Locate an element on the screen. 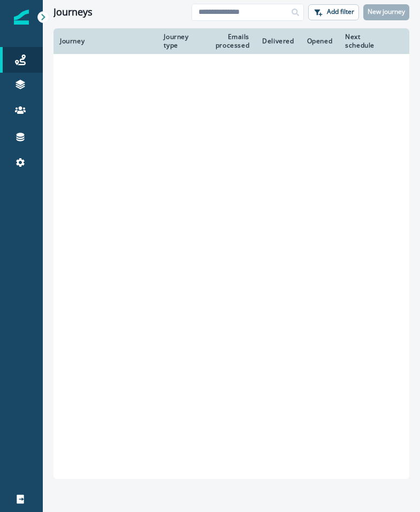  button: Add filter is located at coordinates (333, 12).